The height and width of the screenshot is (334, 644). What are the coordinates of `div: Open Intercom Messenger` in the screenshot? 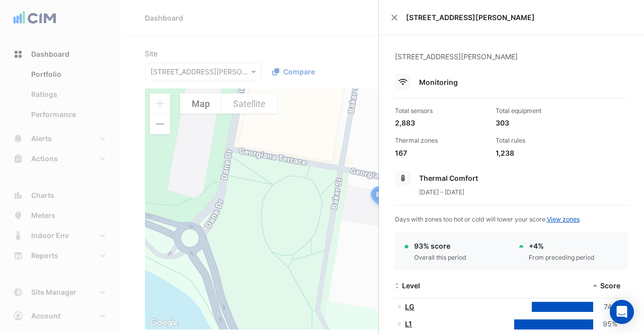 It's located at (621, 312).